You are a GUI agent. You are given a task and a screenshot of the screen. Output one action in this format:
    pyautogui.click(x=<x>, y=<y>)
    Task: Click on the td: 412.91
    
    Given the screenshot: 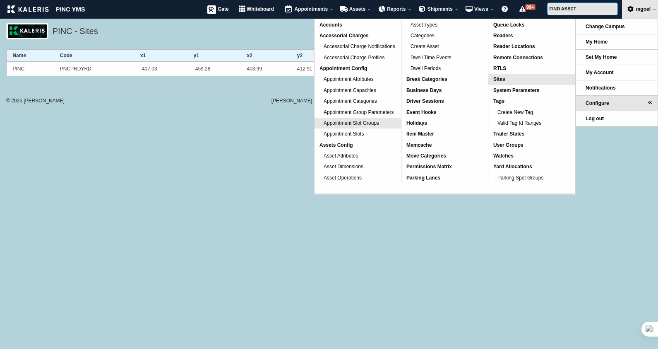 What is the action you would take?
    pyautogui.click(x=316, y=69)
    